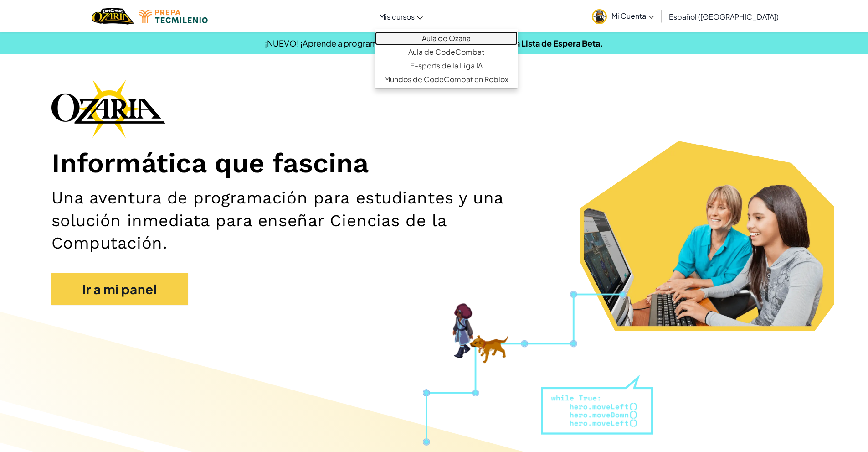 This screenshot has width=868, height=452. What do you see at coordinates (112, 16) in the screenshot?
I see `img: Home` at bounding box center [112, 16].